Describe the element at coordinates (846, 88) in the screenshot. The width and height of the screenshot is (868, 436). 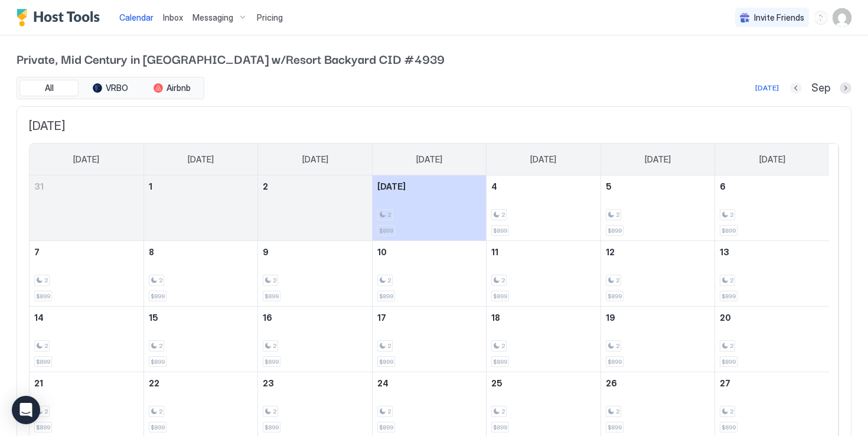
I see `button: Next month` at that location.